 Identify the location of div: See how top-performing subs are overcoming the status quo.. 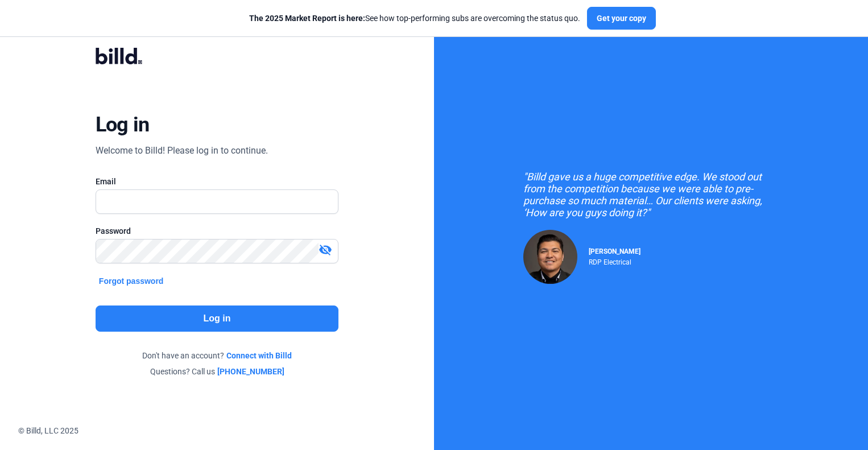
(415, 18).